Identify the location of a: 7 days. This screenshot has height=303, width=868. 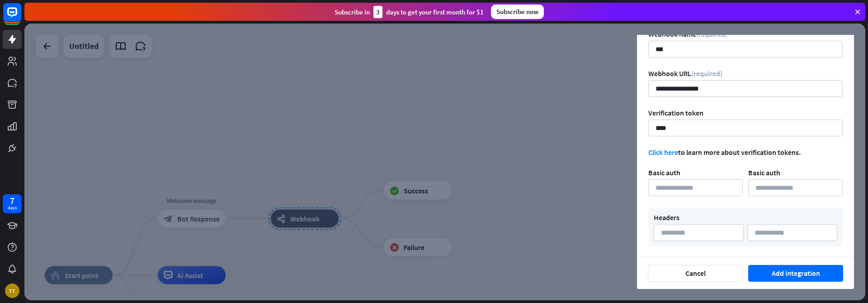
(12, 204).